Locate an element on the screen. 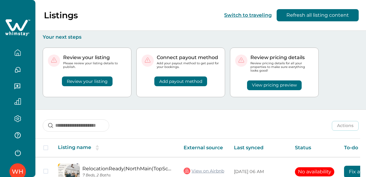 The width and height of the screenshot is (366, 177). p: Add your payout method to get paid for your bookings. is located at coordinates (188, 65).